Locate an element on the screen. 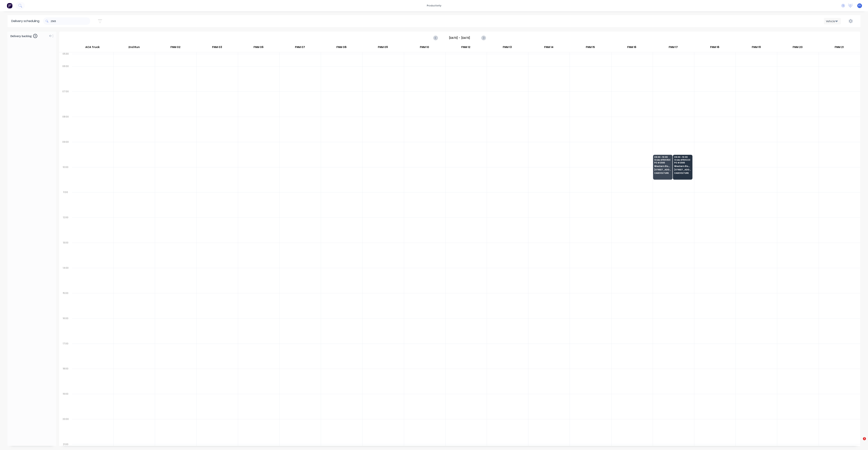 The width and height of the screenshot is (868, 450). button: Vehicle is located at coordinates (832, 21).